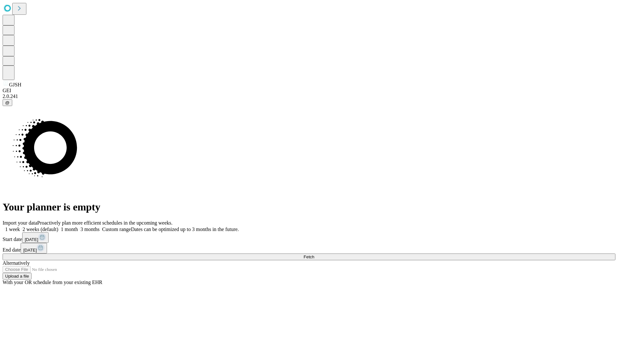 This screenshot has width=618, height=347. Describe the element at coordinates (309, 248) in the screenshot. I see `div: End date` at that location.